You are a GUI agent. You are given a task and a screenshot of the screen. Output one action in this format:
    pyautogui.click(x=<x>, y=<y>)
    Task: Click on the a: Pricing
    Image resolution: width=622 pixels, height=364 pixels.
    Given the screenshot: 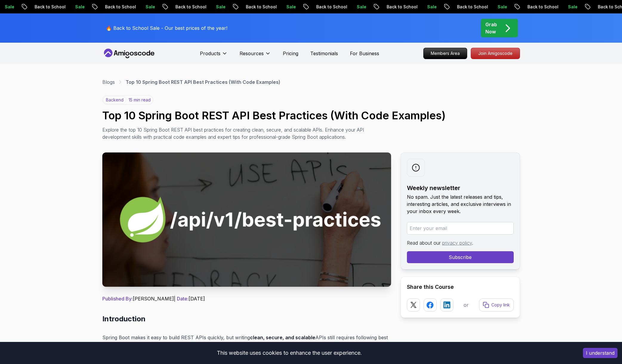 What is the action you would take?
    pyautogui.click(x=291, y=54)
    